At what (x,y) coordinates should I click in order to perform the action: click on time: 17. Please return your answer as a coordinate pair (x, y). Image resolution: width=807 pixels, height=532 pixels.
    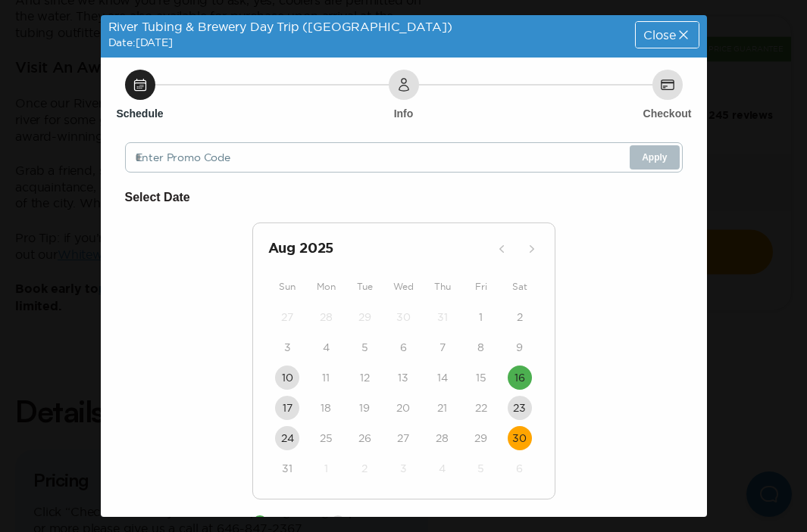
    Looking at the image, I should click on (287, 408).